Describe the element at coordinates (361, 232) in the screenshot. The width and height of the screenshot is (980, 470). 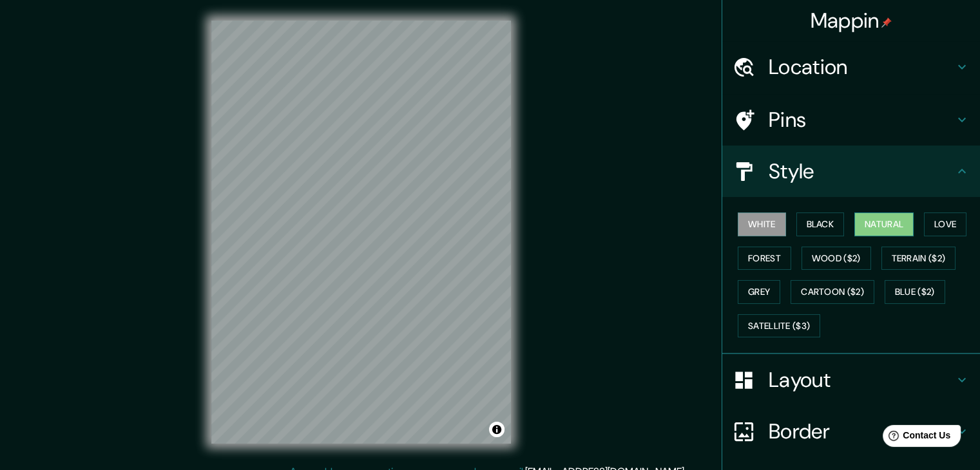
I see `canvas: Map` at that location.